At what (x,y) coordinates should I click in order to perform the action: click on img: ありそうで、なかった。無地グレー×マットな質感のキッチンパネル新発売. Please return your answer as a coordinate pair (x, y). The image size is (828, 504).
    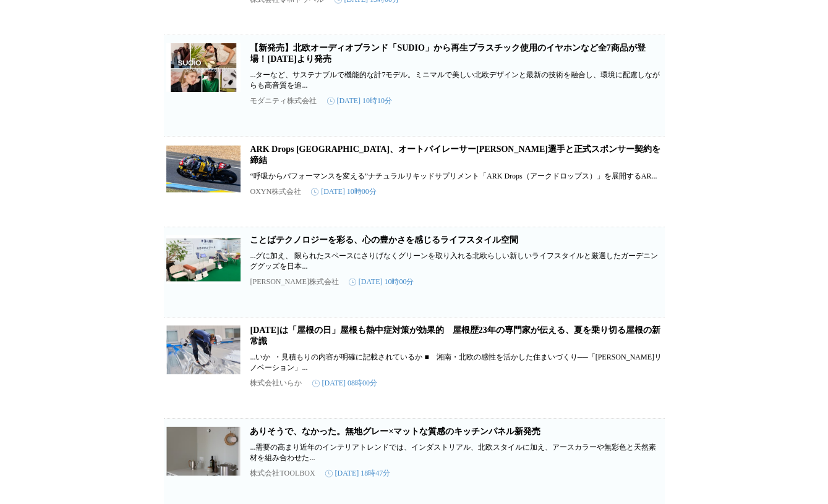
    Looking at the image, I should click on (204, 451).